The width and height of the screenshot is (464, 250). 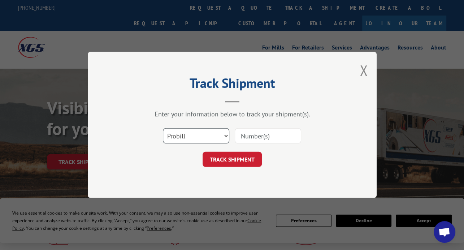 What do you see at coordinates (232, 114) in the screenshot?
I see `div: Enter your information below to track your shipment(s).` at bounding box center [232, 114].